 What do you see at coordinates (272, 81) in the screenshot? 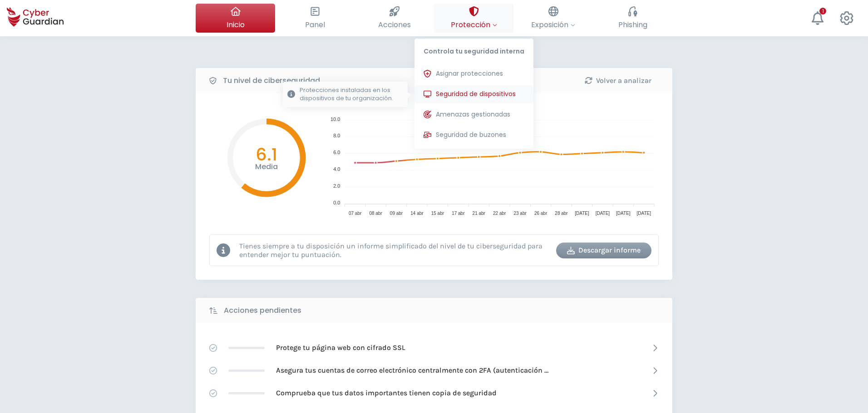
I see `b: Tu nivel de ciberseguridad` at bounding box center [272, 81].